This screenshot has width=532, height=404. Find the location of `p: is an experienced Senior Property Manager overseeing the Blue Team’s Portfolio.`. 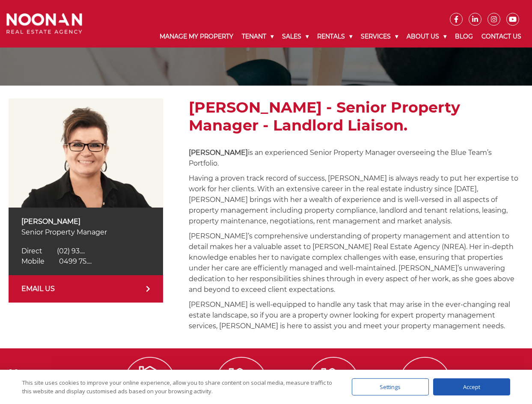

p: is an experienced Senior Property Manager overseeing the Blue Team’s Portfolio. is located at coordinates (356, 158).